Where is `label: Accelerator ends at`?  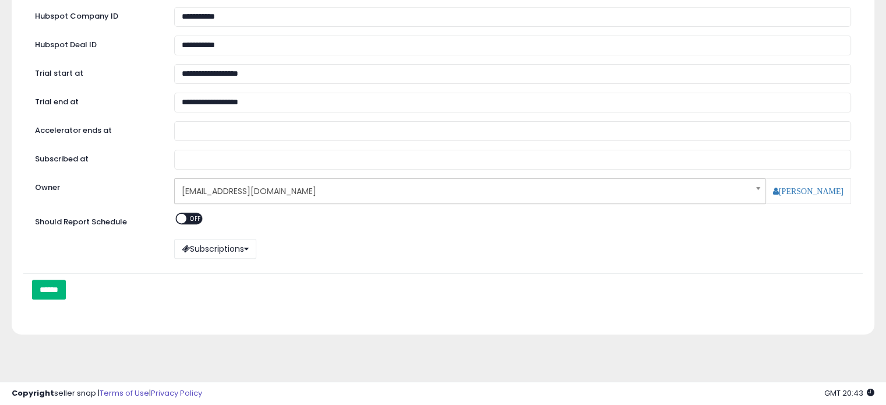 label: Accelerator ends at is located at coordinates (96, 129).